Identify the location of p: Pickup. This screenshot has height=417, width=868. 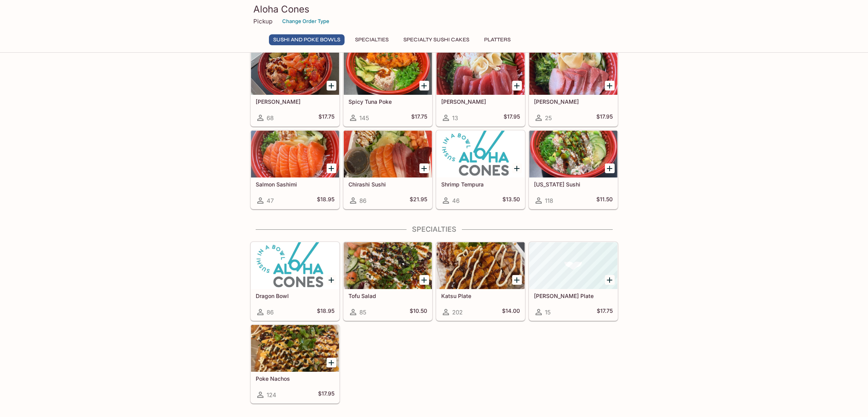
(263, 21).